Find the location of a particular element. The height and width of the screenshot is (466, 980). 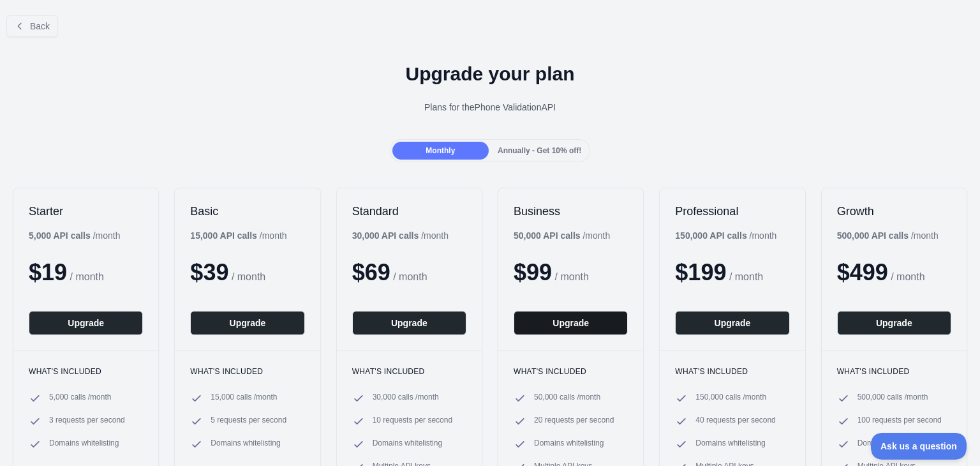

span: $ 99 is located at coordinates (532, 271).